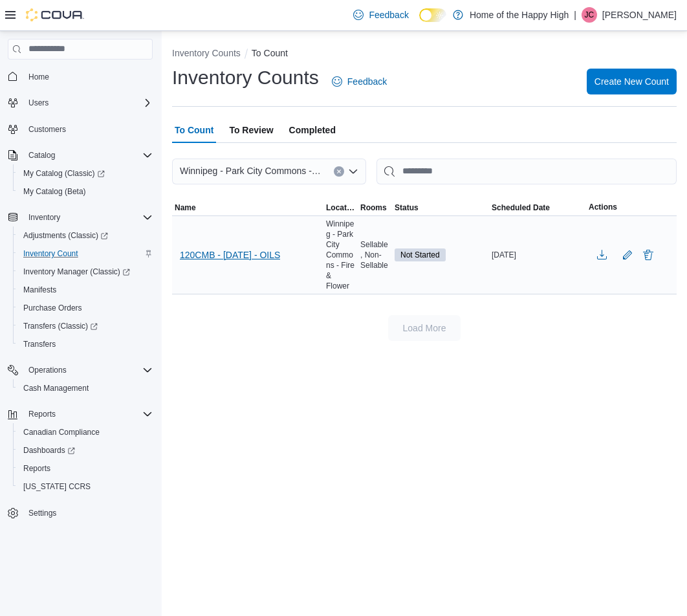  I want to click on span: To Count, so click(194, 130).